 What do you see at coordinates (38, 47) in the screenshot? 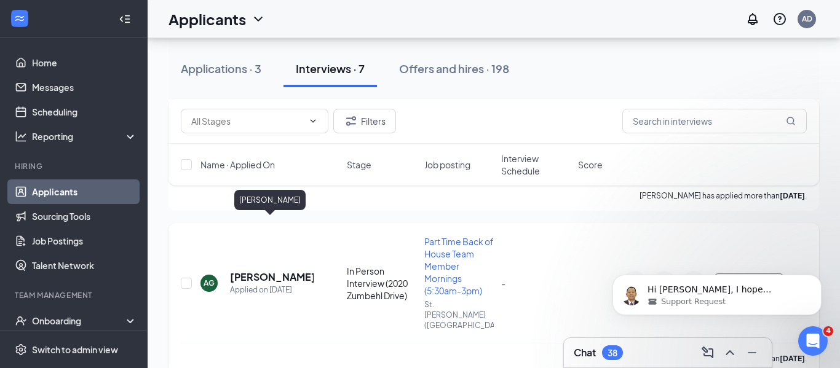
I see `img: Profile image for Mike` at bounding box center [38, 47].